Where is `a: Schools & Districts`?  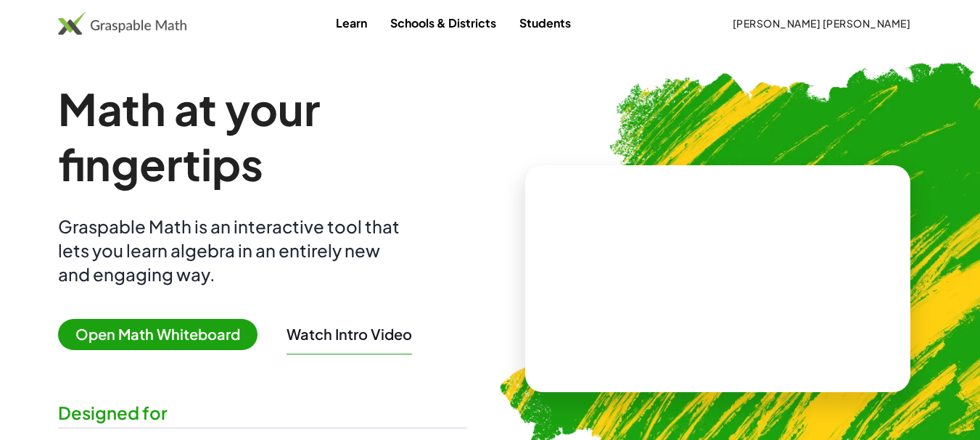
a: Schools & Districts is located at coordinates (443, 22).